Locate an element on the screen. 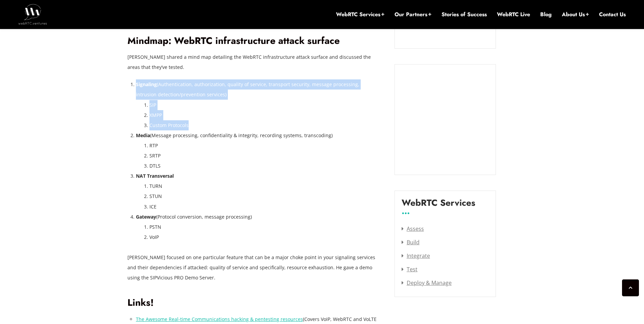 The image size is (644, 324). li: (Message processing, confidentiality & integrity, recording systems, transcoding) is located at coordinates (258, 150).